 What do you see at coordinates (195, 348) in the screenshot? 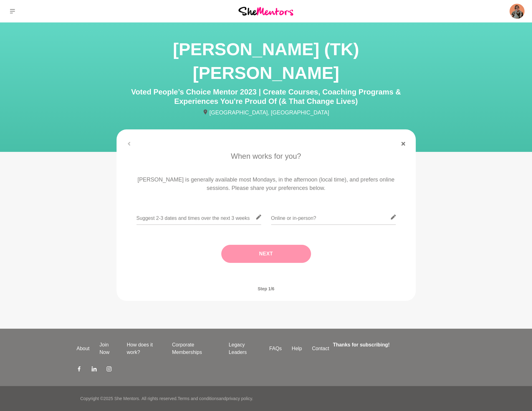
I see `a: Corporate Memberships` at bounding box center [195, 348].